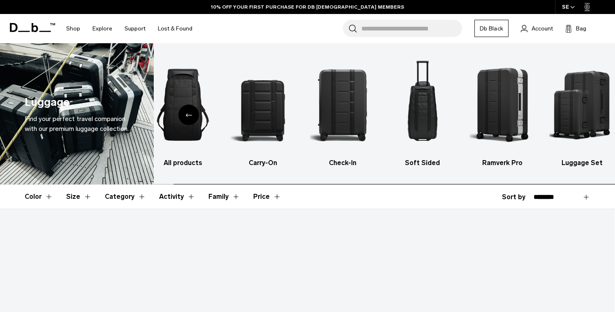  Describe the element at coordinates (343, 163) in the screenshot. I see `h3: Check-In` at that location.